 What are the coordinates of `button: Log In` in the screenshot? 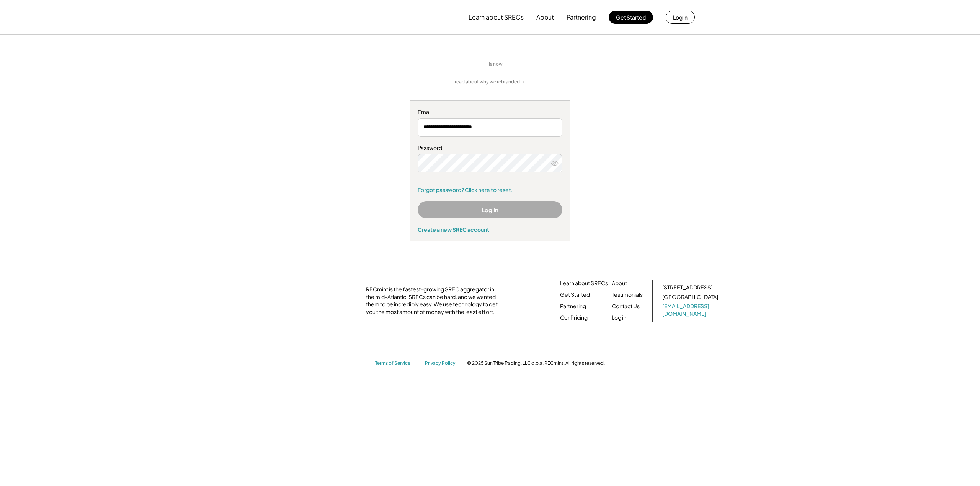 It's located at (490, 210).